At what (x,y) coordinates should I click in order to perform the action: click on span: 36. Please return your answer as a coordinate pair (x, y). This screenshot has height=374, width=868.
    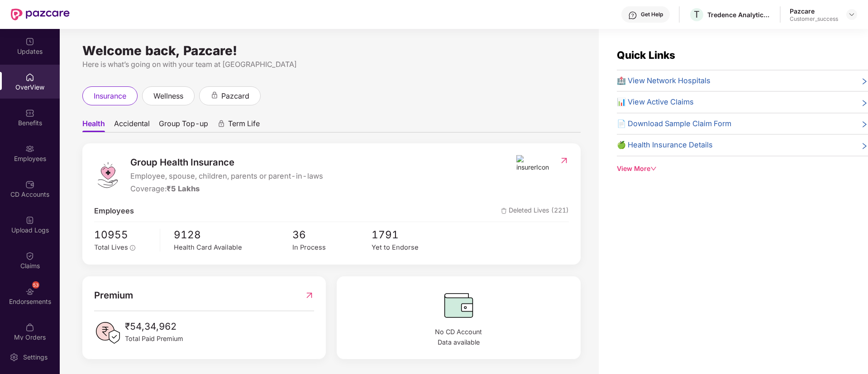
    Looking at the image, I should click on (332, 234).